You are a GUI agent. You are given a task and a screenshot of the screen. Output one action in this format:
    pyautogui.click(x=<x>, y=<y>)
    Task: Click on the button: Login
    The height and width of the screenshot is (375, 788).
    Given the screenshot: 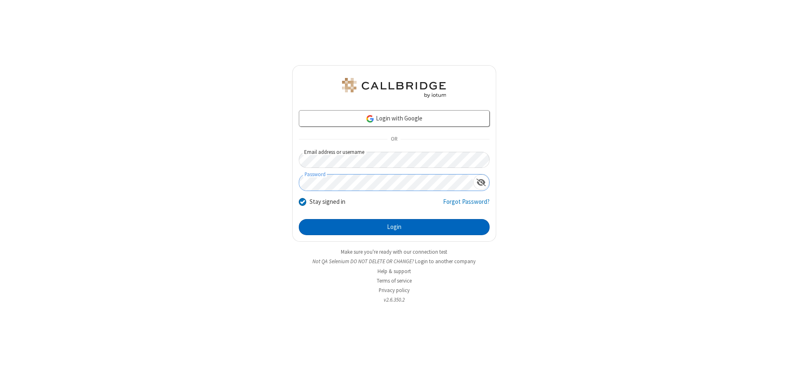 What is the action you would take?
    pyautogui.click(x=394, y=227)
    